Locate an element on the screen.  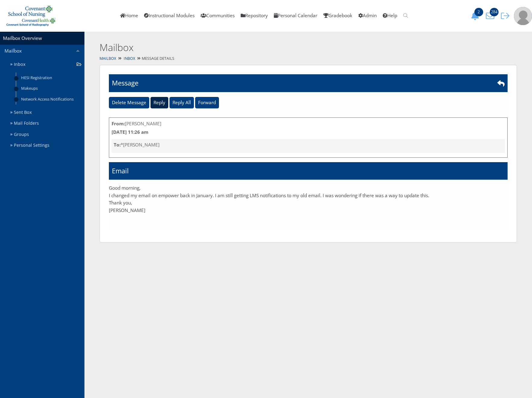
button: 284 is located at coordinates (491, 16).